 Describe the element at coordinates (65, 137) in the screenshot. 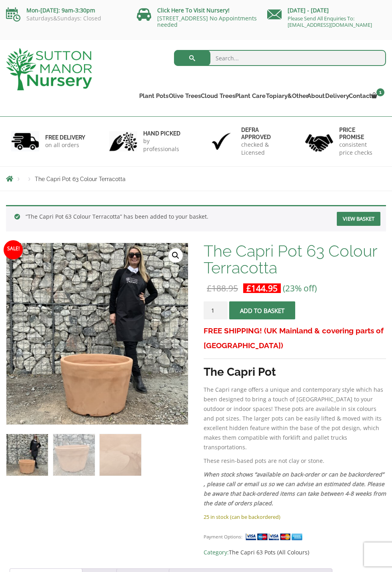

I see `h6: FREE DELIVERY` at that location.